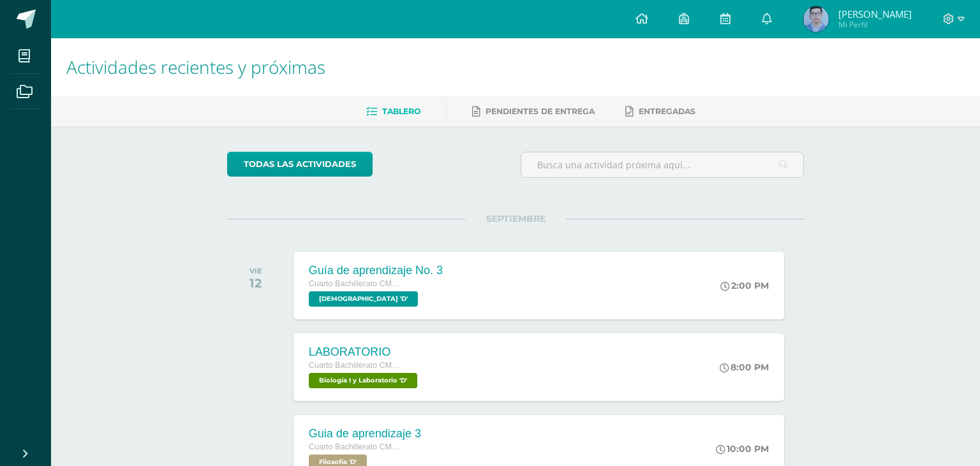 This screenshot has width=980, height=466. What do you see at coordinates (401, 111) in the screenshot?
I see `span: Tablero` at bounding box center [401, 111].